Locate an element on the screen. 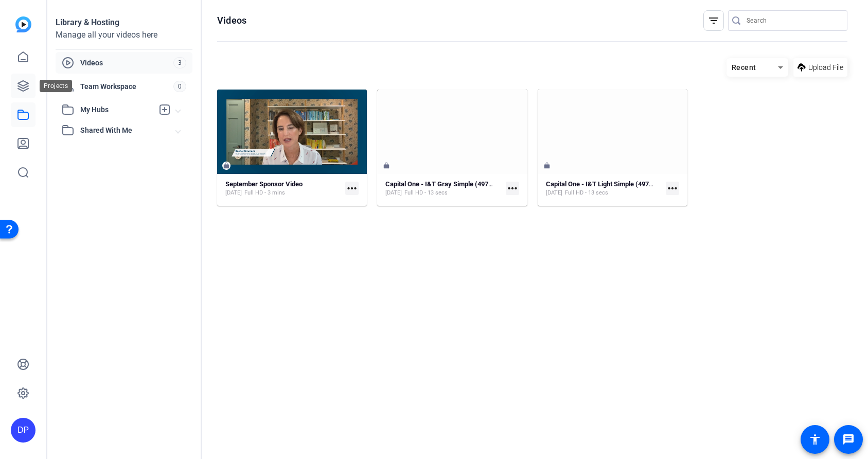  h1: Videos is located at coordinates (232, 21).